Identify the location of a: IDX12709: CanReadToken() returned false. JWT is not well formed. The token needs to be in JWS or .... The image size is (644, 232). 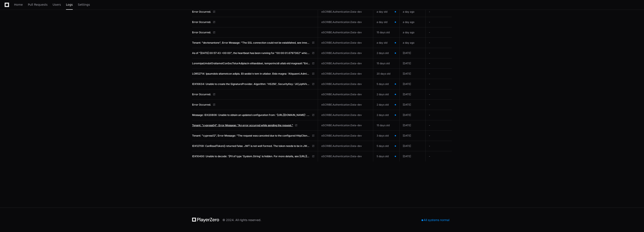
(254, 146).